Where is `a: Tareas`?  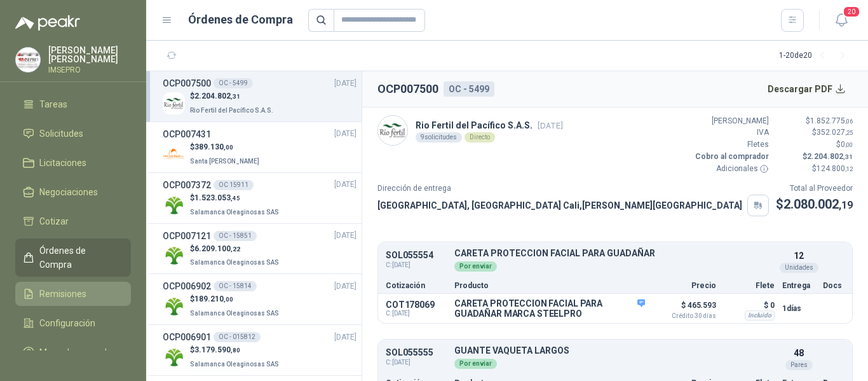
a: Tareas is located at coordinates (73, 104).